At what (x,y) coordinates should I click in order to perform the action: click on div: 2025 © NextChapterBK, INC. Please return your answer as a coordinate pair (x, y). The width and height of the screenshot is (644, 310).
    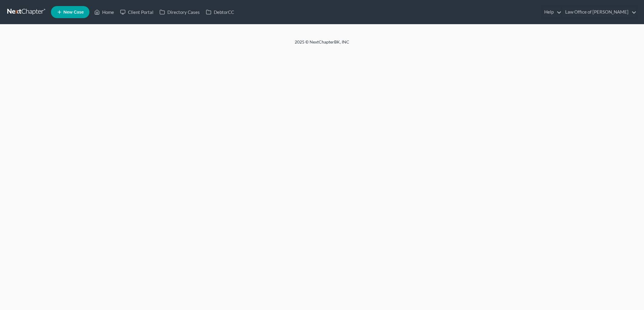
    Looking at the image, I should click on (322, 44).